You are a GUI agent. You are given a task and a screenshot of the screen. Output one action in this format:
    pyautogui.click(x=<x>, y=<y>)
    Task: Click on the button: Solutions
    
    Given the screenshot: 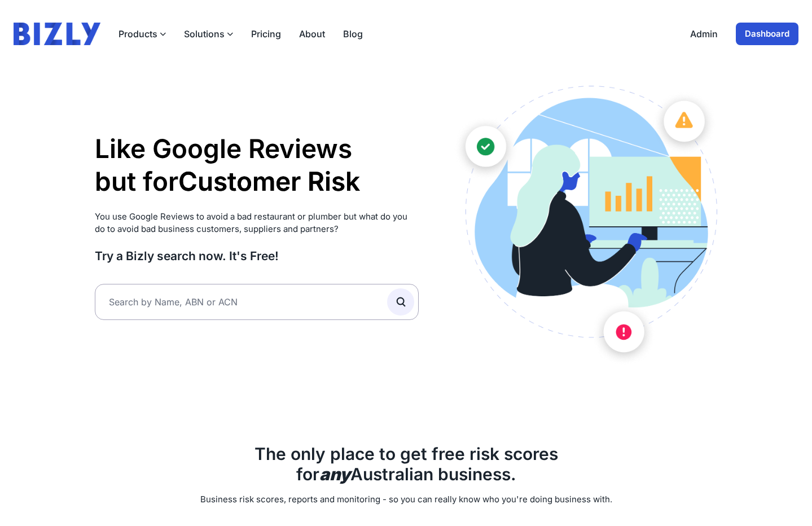 What is the action you would take?
    pyautogui.click(x=208, y=34)
    